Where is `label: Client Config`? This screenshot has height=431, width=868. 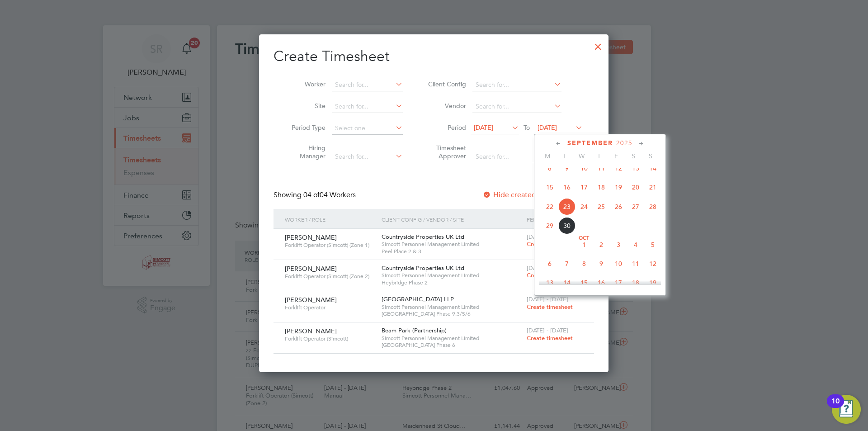
label: Client Config is located at coordinates (446, 84).